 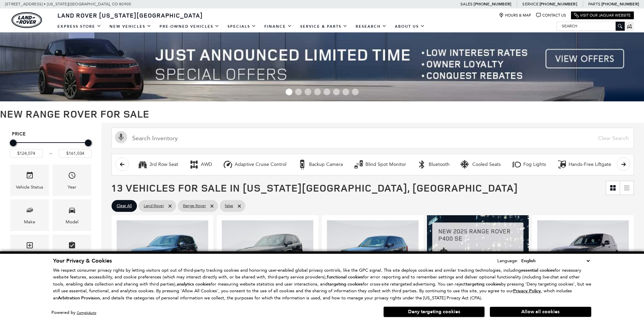 What do you see at coordinates (158, 164) in the screenshot?
I see `button: 3rd Row Seat3rd Row Seat` at bounding box center [158, 164].